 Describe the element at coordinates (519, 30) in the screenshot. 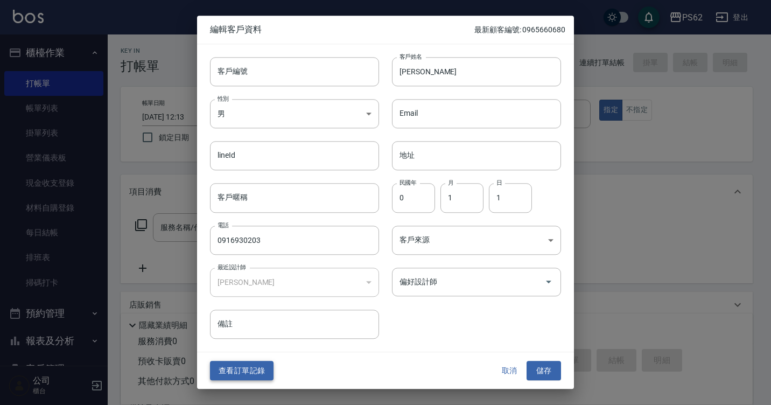

I see `p: 最新顧客編號: 0965660680` at that location.